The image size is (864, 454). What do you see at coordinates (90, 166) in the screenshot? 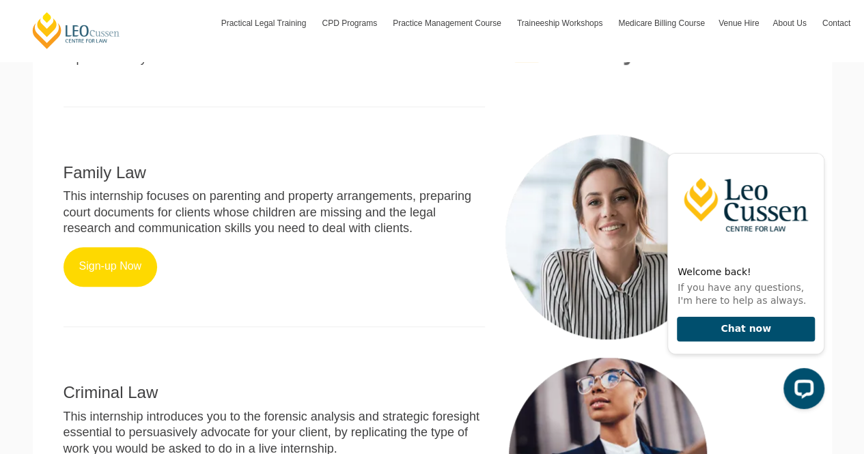
I see `p: If you have any questions, I'm here to help as always.` at bounding box center [90, 166].